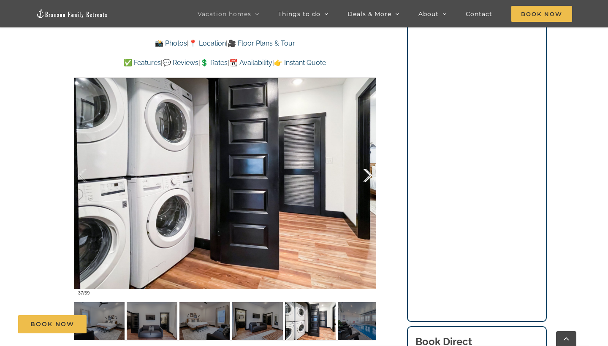 This screenshot has width=608, height=346. What do you see at coordinates (224, 14) in the screenshot?
I see `span: Vacation homes` at bounding box center [224, 14].